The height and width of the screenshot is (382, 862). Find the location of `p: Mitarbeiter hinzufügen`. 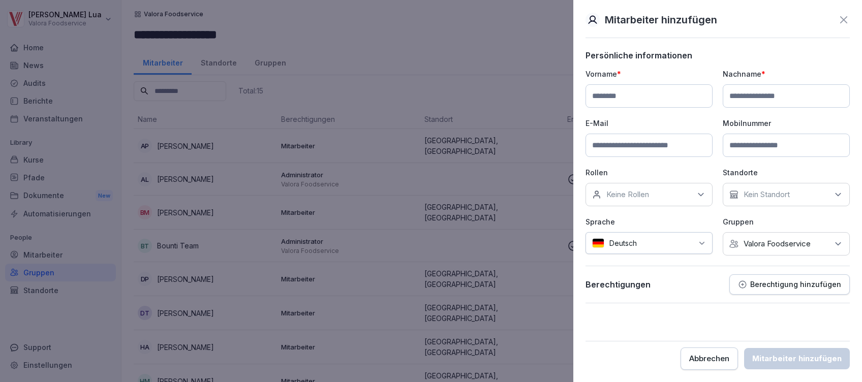

p: Mitarbeiter hinzufügen is located at coordinates (661, 20).